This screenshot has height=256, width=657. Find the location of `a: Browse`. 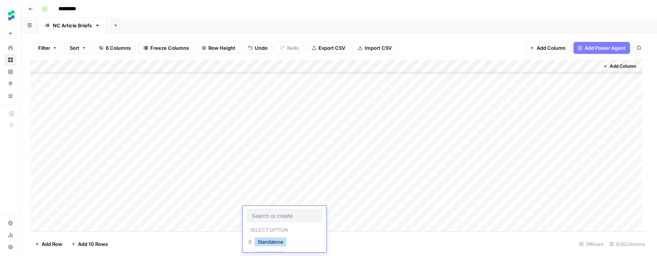

a: Browse is located at coordinates (10, 60).